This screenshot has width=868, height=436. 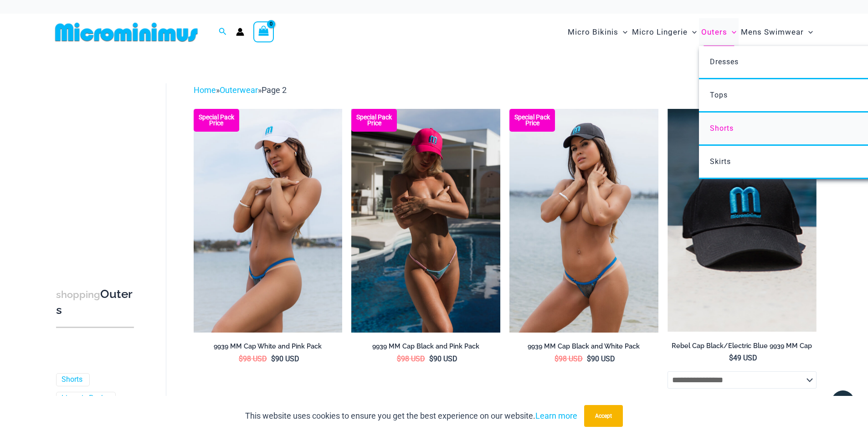 What do you see at coordinates (718, 32) in the screenshot?
I see `a: OutersMenu ToggleMenu Toggle` at bounding box center [718, 32].